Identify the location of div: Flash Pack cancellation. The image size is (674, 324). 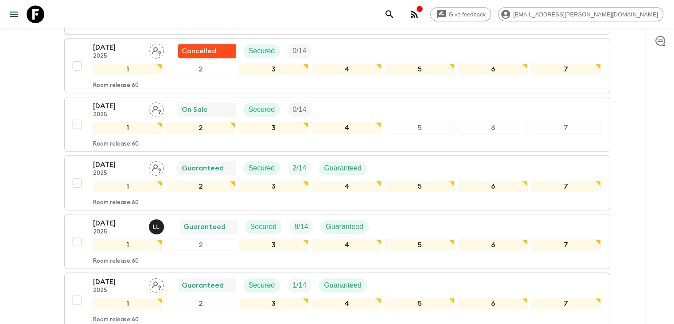
(207, 51).